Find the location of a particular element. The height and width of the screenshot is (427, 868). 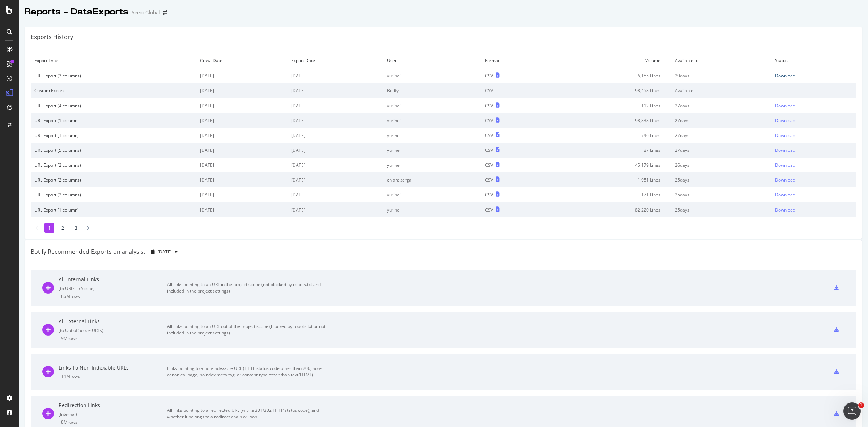

div: All External Links is located at coordinates (113, 322).